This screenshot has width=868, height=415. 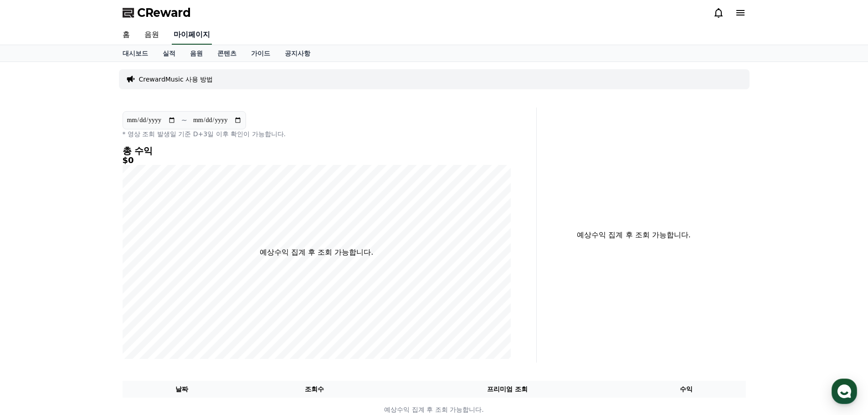 What do you see at coordinates (317, 134) in the screenshot?
I see `p: * 영상 조회 발생일 기준 D+3일 이후 확인이 가능합니다.` at bounding box center [317, 134].